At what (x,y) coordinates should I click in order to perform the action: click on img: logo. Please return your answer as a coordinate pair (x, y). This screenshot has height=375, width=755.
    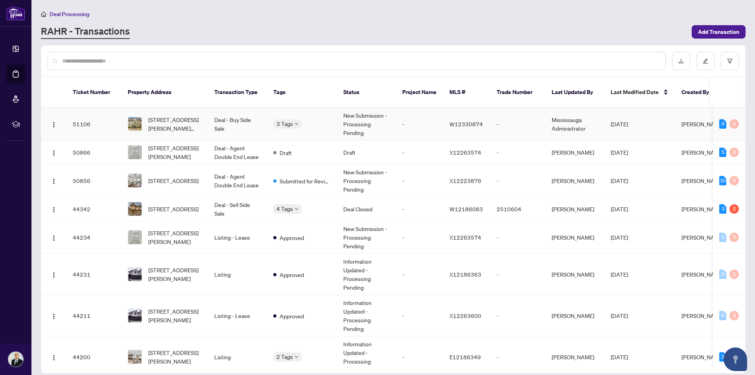
    Looking at the image, I should click on (16, 13).